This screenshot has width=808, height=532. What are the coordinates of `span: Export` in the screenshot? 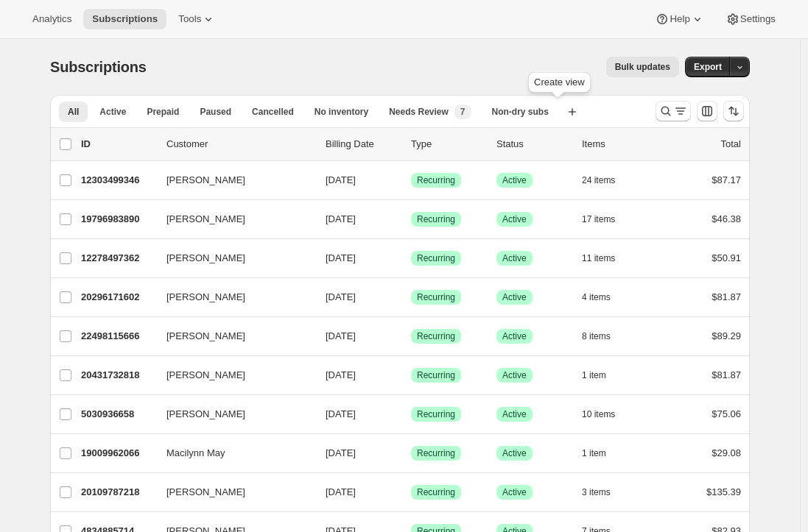 It's located at (708, 67).